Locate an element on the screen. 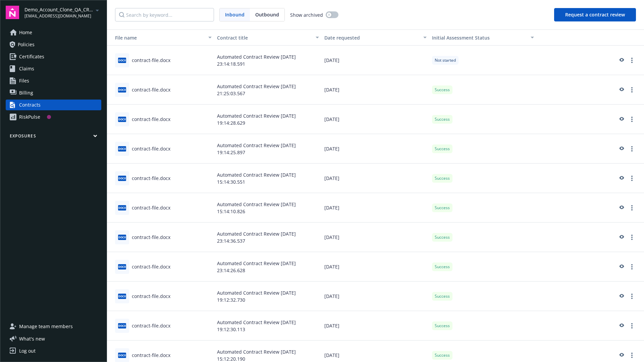  button: Request a contract review is located at coordinates (595, 15).